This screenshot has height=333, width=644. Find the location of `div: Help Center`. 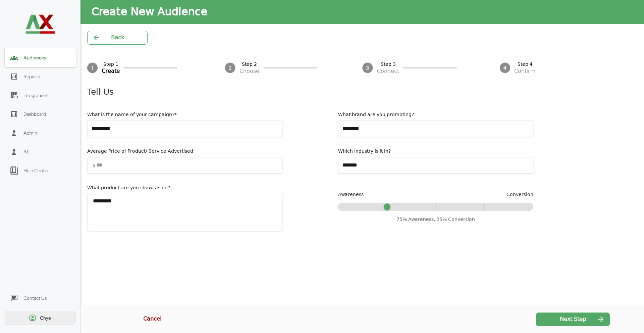

div: Help Center is located at coordinates (37, 170).